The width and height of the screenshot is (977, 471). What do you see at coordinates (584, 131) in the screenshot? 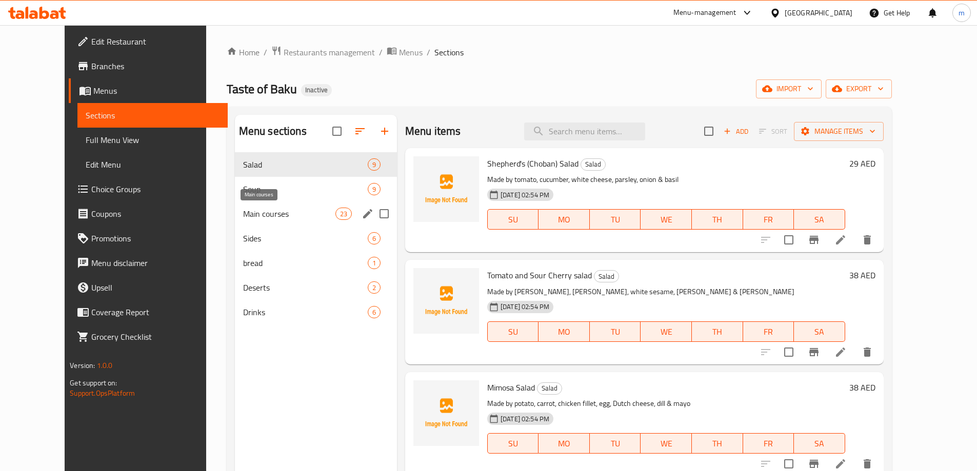
I see `input: search` at bounding box center [584, 131].